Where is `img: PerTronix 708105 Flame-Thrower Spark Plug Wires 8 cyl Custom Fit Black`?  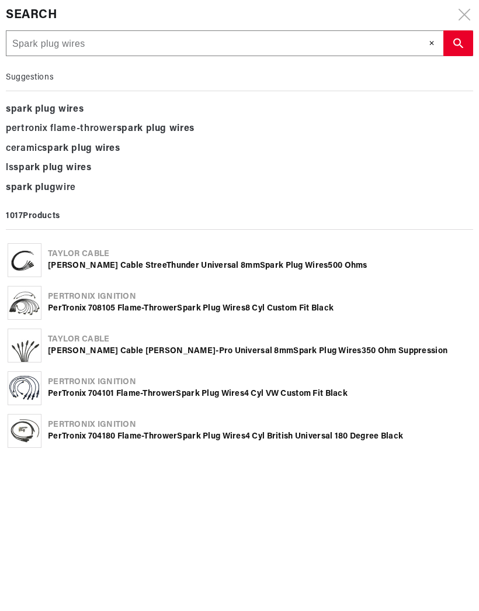 img: PerTronix 708105 Flame-Thrower Spark Plug Wires 8 cyl Custom Fit Black is located at coordinates (25, 303).